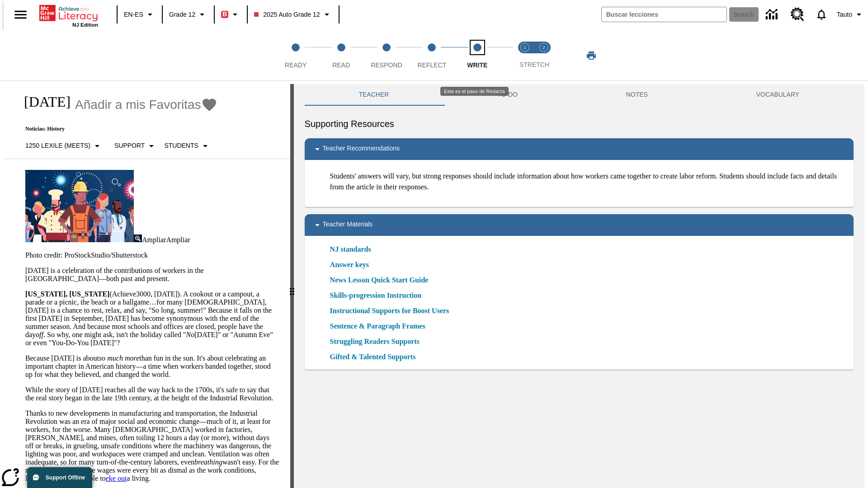  Describe the element at coordinates (190, 334) in the screenshot. I see `em: No` at that location.